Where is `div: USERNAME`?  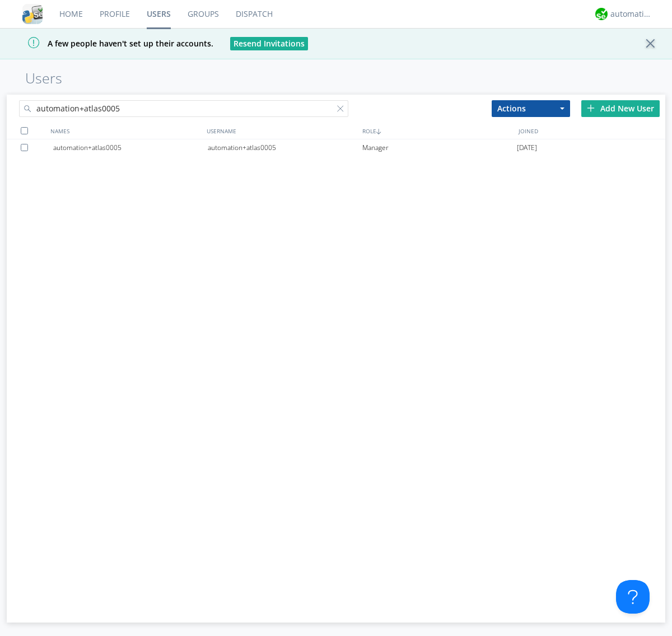 div: USERNAME is located at coordinates (282, 131).